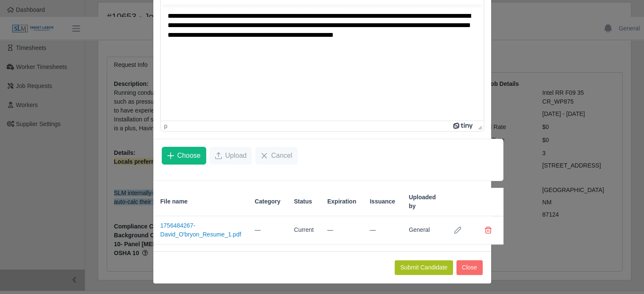 Image resolution: width=644 pixels, height=294 pixels. What do you see at coordinates (281, 156) in the screenshot?
I see `span: Cancel` at bounding box center [281, 156].